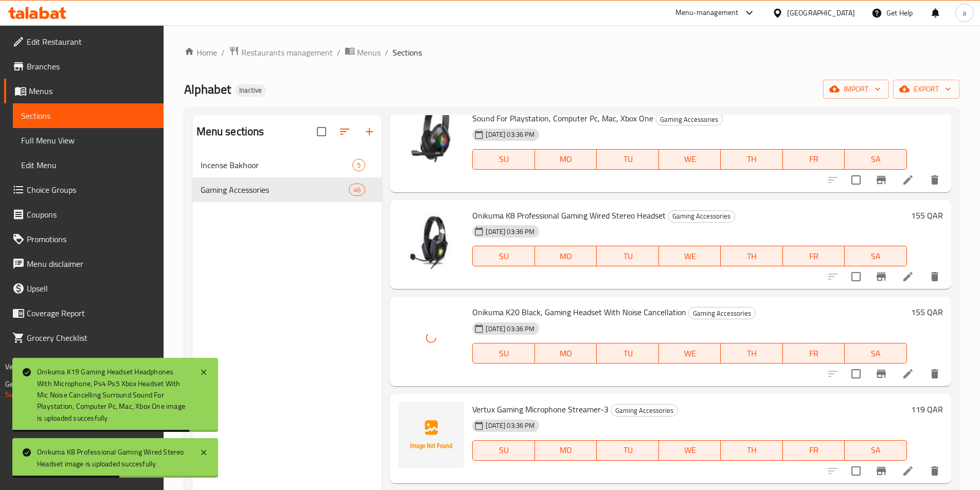 This screenshot has width=980, height=490. I want to click on span: Choice Groups, so click(91, 190).